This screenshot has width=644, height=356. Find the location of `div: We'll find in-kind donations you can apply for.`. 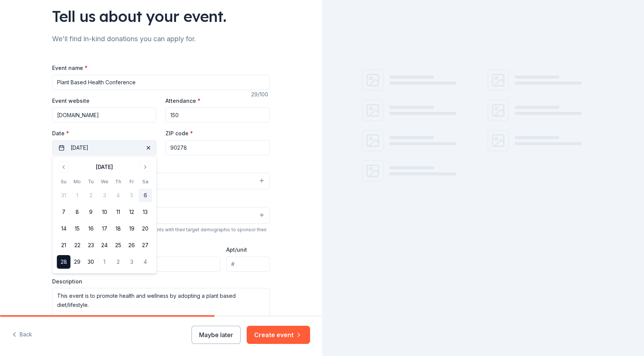

div: We'll find in-kind donations you can apply for. is located at coordinates (161, 39).